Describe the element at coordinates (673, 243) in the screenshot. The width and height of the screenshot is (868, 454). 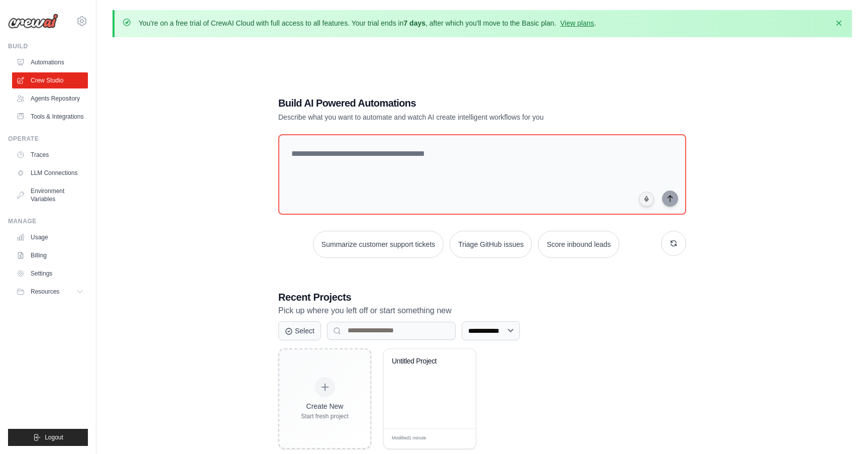
I see `button: Get new suggestions` at that location.